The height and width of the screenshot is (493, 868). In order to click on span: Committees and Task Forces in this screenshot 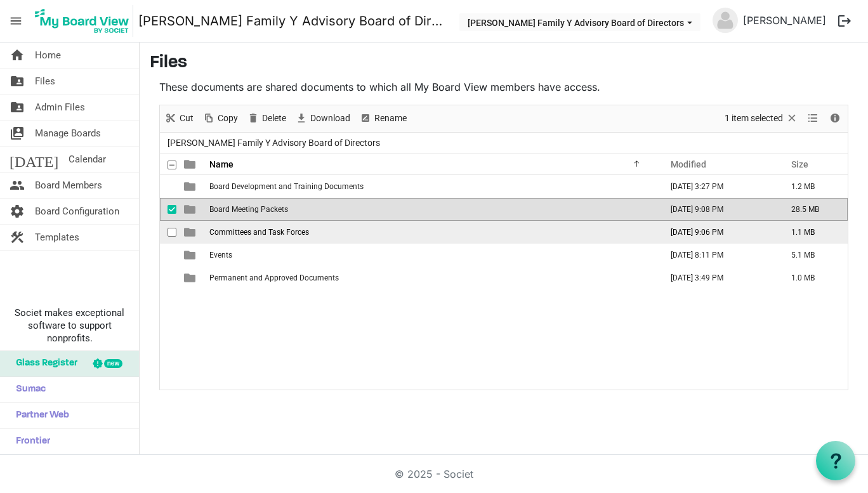, I will do `click(259, 232)`.